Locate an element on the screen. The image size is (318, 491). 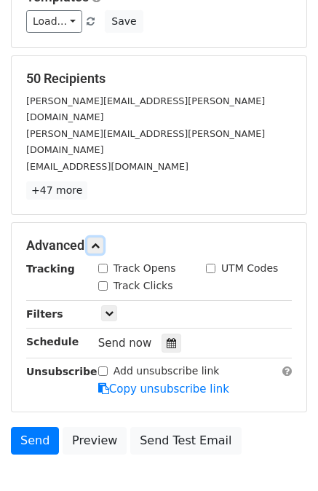
a: Copy unsubscribe link is located at coordinates (164, 389).